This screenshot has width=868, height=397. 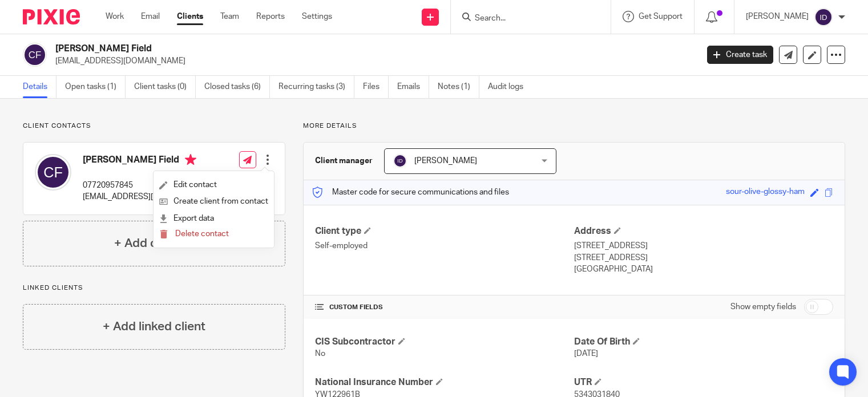 What do you see at coordinates (765, 193) in the screenshot?
I see `div: sour-olive-glossy-ham` at bounding box center [765, 193].